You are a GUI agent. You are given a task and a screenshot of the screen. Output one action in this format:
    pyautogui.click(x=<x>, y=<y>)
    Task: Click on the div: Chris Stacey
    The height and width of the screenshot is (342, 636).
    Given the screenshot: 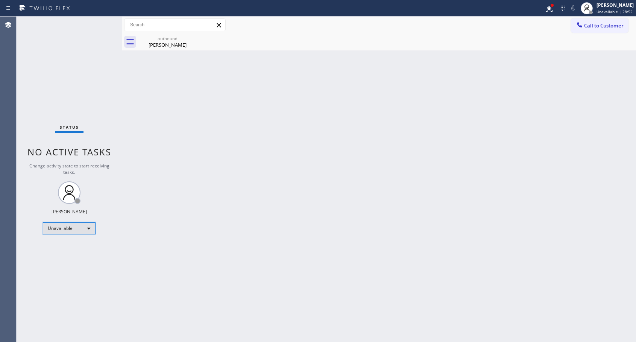 What is the action you would take?
    pyautogui.click(x=167, y=42)
    